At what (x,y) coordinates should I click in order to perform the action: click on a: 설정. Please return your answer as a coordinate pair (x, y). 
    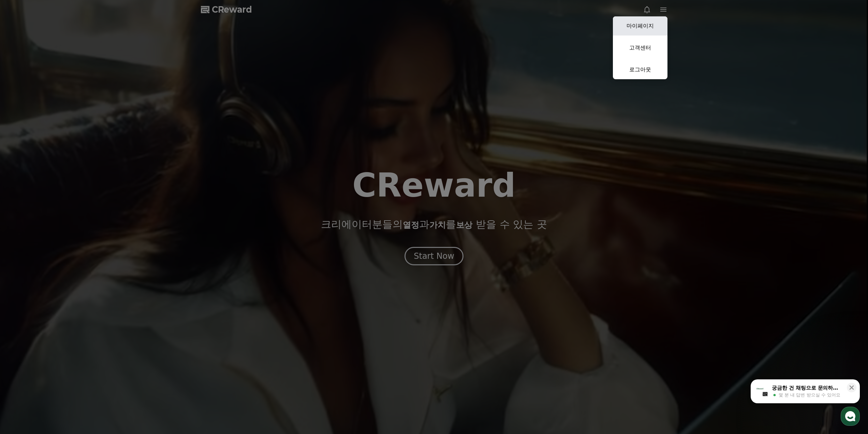
    Looking at the image, I should click on (109, 225).